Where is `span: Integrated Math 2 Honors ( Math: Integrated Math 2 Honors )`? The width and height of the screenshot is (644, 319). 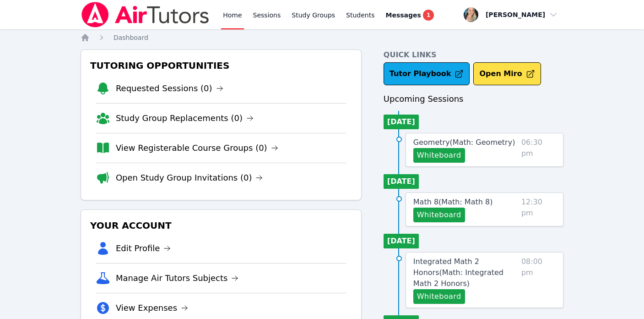
span: Integrated Math 2 Honors ( Math: Integrated Math 2 Honors ) is located at coordinates (458, 272).